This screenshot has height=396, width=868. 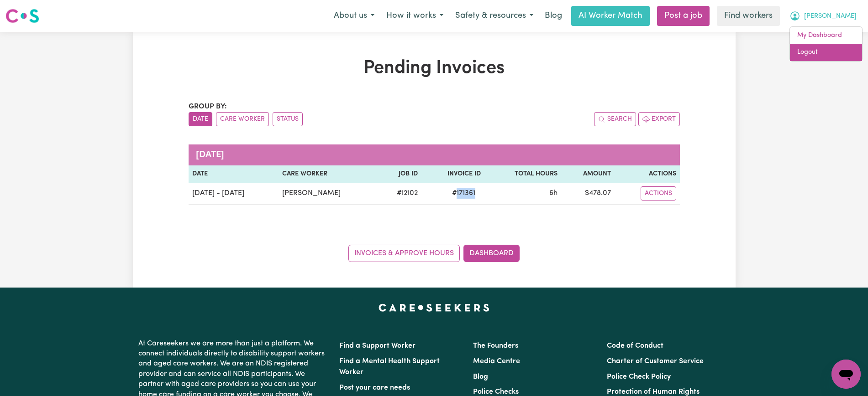 I want to click on a: My Dashboard, so click(x=826, y=35).